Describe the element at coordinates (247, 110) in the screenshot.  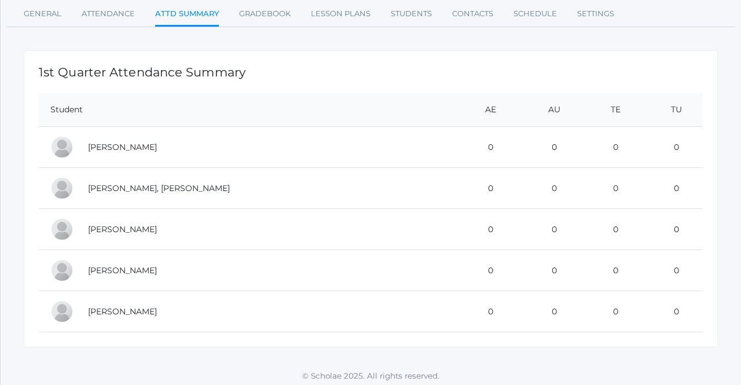
I see `th: Student` at that location.